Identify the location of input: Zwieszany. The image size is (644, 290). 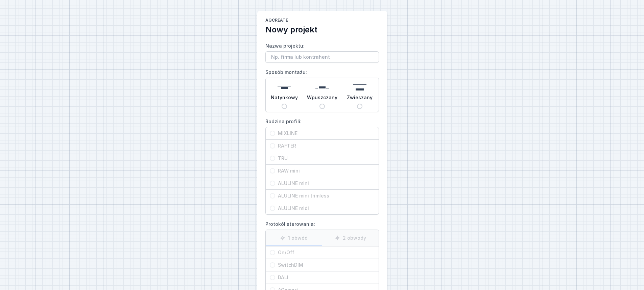
(359, 107).